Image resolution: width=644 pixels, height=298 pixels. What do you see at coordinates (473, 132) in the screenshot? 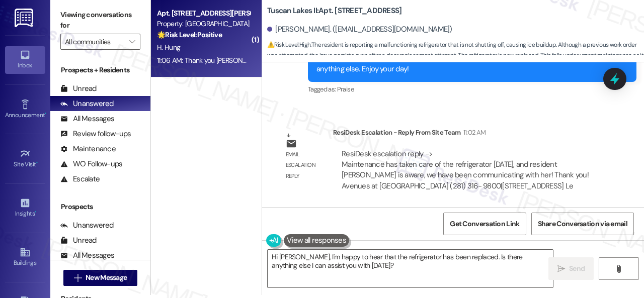
I see `div: 11:02 AM` at bounding box center [473, 132].